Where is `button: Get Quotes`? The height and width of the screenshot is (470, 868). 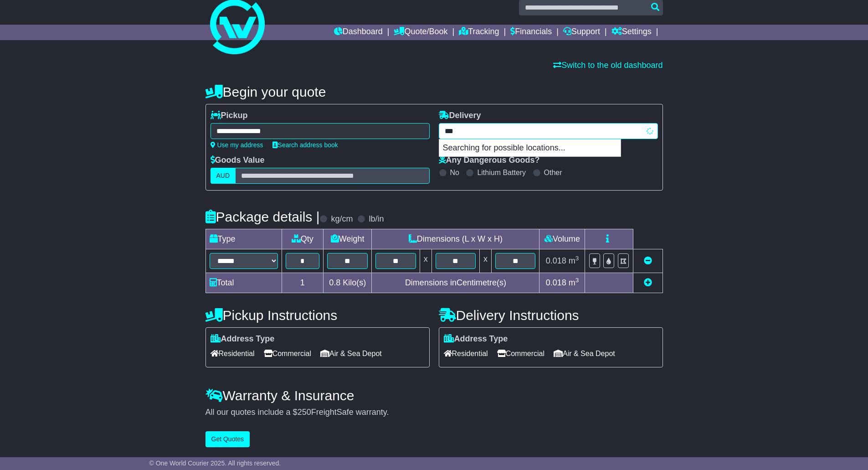
button: Get Quotes is located at coordinates (228, 439).